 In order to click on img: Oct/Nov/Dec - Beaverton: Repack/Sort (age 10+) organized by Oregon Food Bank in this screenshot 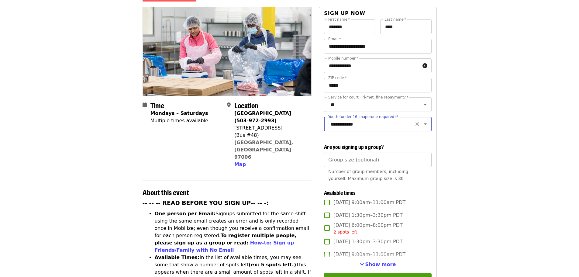, I will do `click(227, 51)`.